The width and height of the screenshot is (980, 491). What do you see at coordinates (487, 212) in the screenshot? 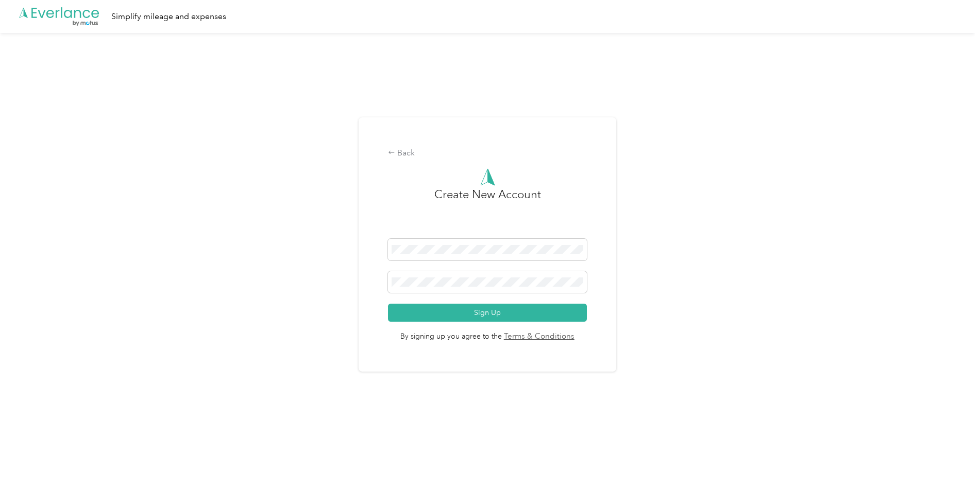
I see `h3: Create New Account` at bounding box center [487, 212].